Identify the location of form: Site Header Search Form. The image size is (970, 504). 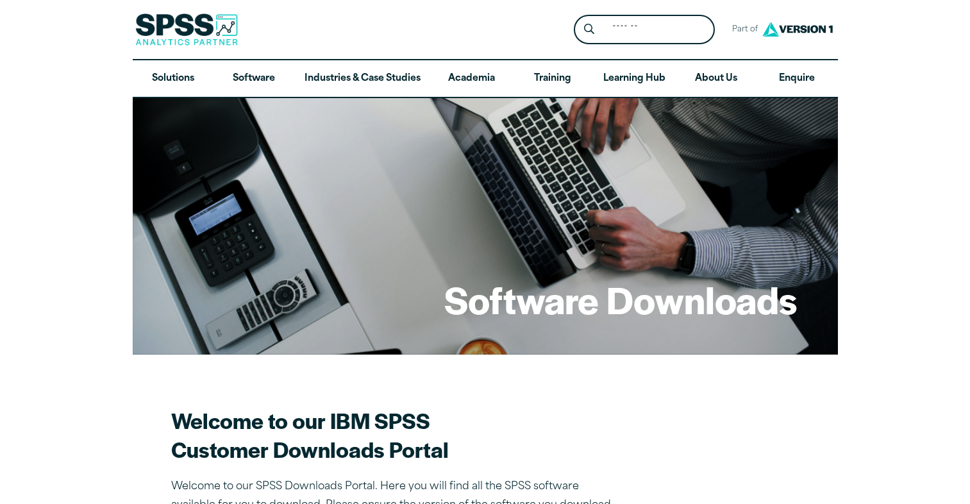
(644, 29).